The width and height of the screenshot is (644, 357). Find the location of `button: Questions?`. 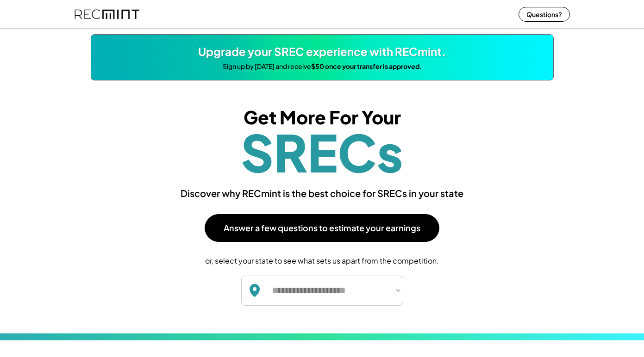

button: Questions? is located at coordinates (544, 14).